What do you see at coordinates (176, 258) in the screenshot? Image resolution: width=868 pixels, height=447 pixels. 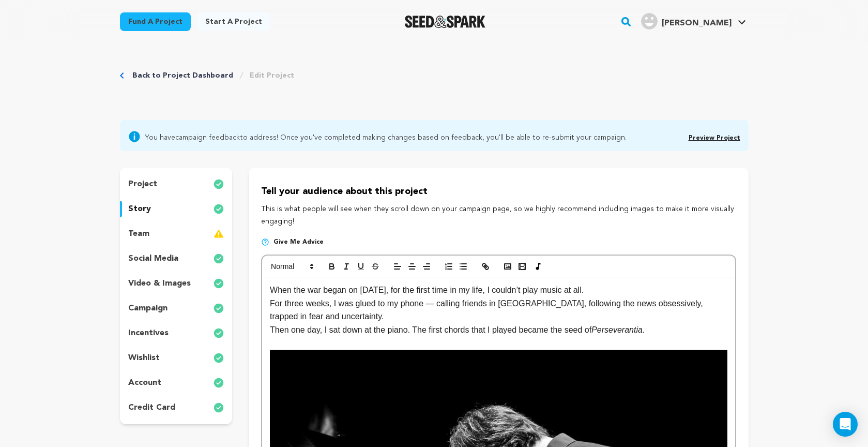 I see `button: social media` at bounding box center [176, 258].